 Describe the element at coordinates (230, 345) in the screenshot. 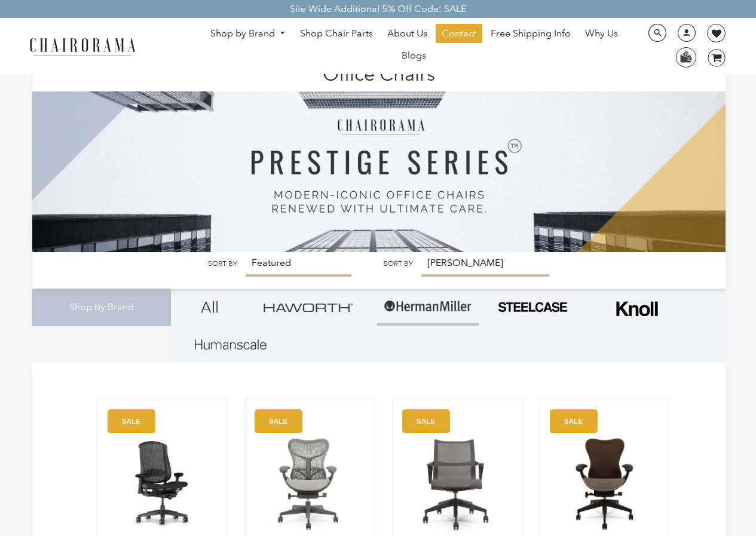

I see `img: Layer_1_1.png` at that location.